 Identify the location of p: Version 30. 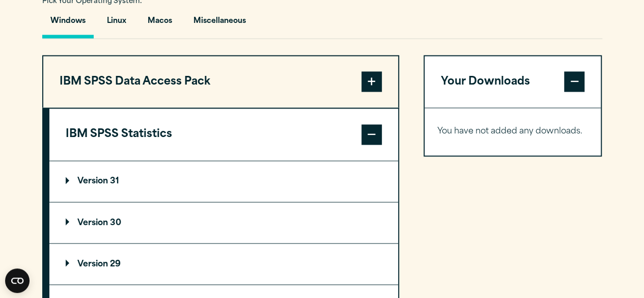
(93, 222).